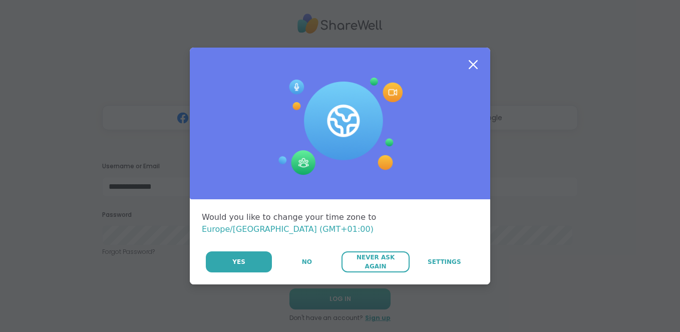  I want to click on span: No, so click(307, 262).